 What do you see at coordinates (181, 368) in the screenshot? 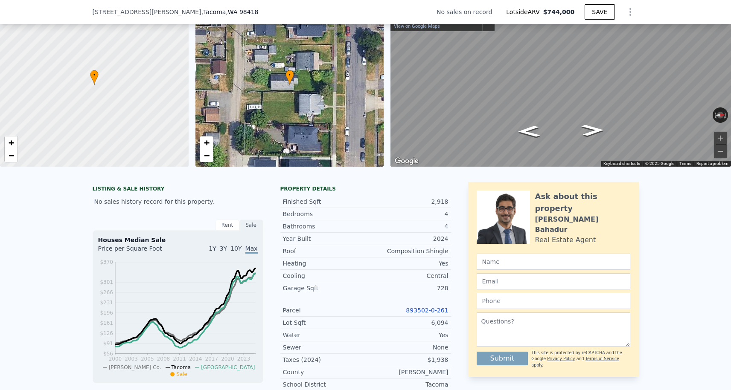
I see `span: Tacoma` at bounding box center [181, 368].